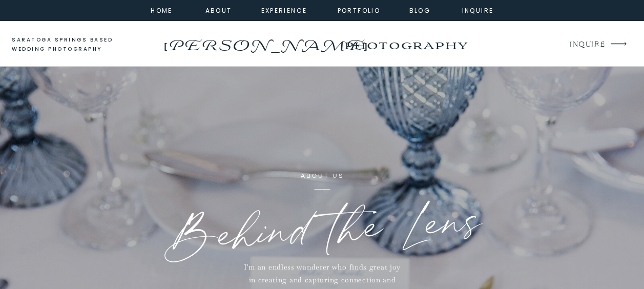 This screenshot has width=644, height=289. Describe the element at coordinates (406, 45) in the screenshot. I see `p: photography` at that location.